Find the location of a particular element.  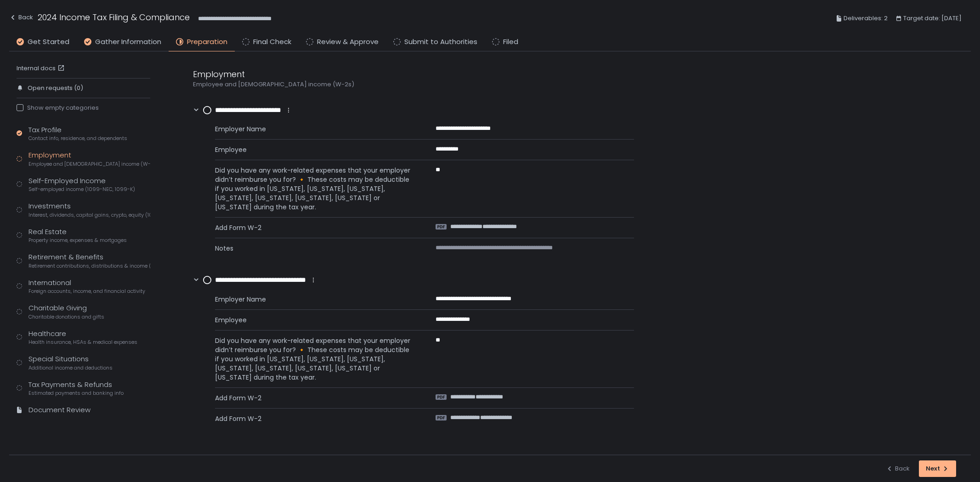

span: Filed is located at coordinates (511, 42).